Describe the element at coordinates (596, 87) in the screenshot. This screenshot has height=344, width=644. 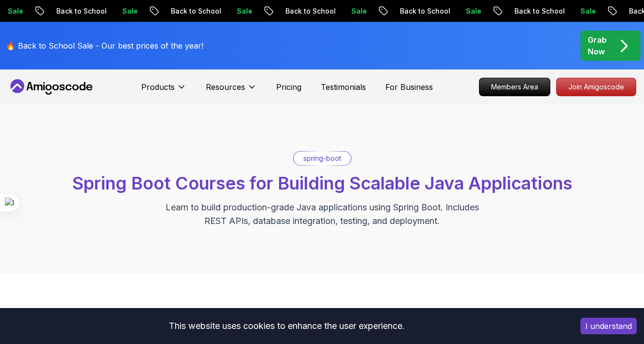
I see `a: Join Amigoscode` at that location.